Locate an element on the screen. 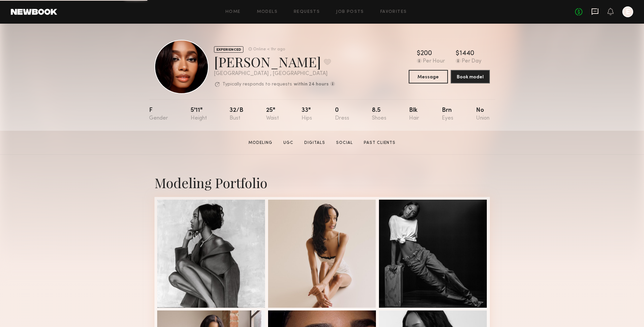  div: Brn is located at coordinates (447, 114).